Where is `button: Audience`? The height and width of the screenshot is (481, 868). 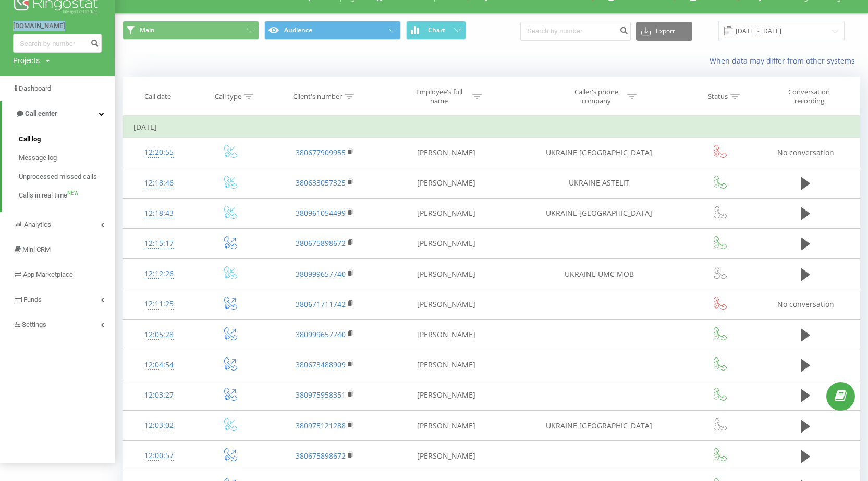
button: Audience is located at coordinates (332, 30).